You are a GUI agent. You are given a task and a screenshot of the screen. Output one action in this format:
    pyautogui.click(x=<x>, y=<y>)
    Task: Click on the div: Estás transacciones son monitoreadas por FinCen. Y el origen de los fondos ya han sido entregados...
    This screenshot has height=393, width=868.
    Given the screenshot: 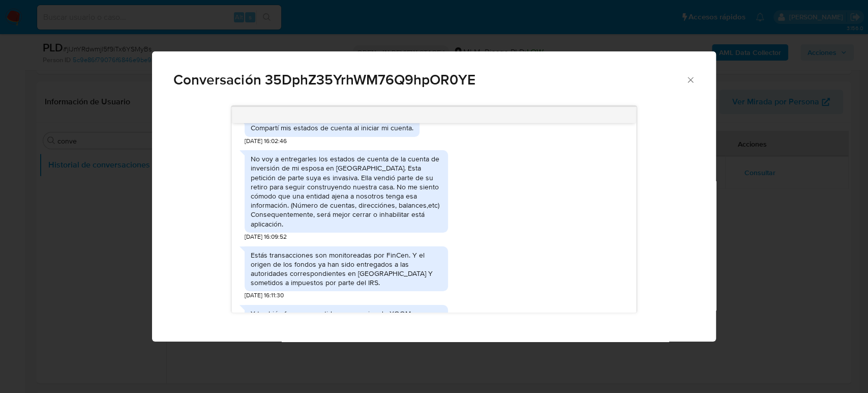 What is the action you would take?
    pyautogui.click(x=346, y=268)
    